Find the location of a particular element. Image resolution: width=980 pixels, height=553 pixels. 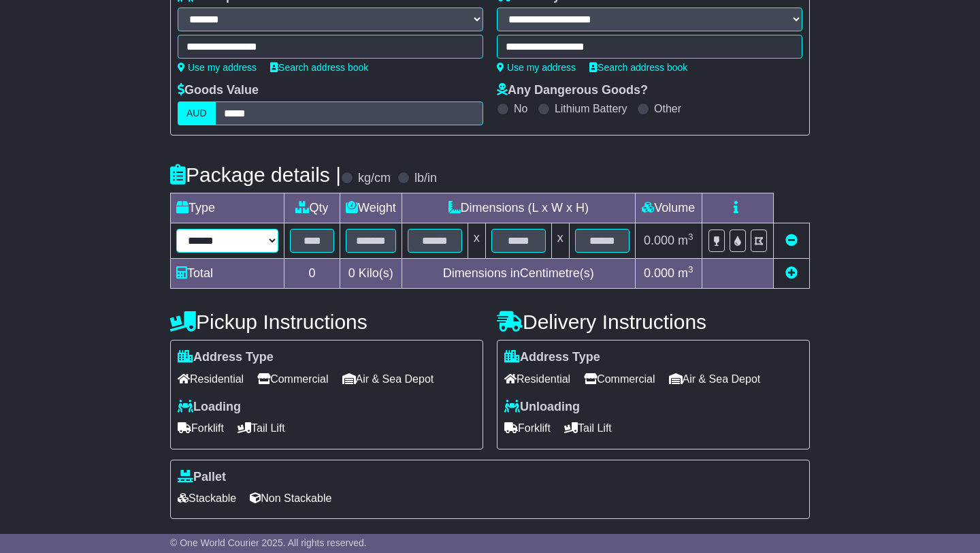

label: Goods Value is located at coordinates (218, 90).